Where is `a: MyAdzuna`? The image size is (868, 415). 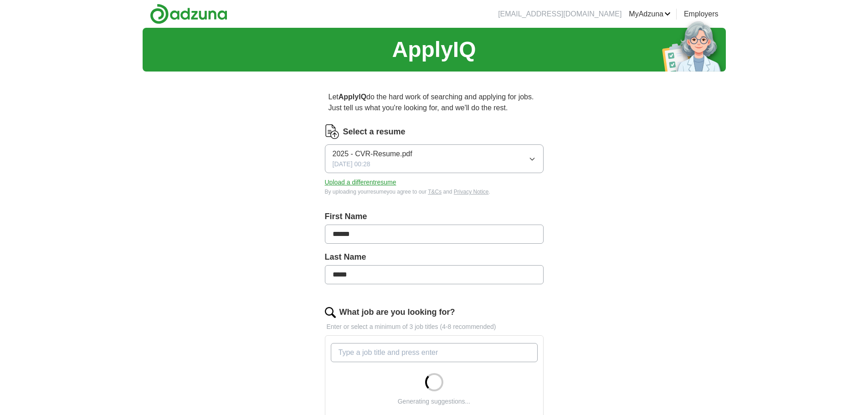
a: MyAdzuna is located at coordinates (649, 14).